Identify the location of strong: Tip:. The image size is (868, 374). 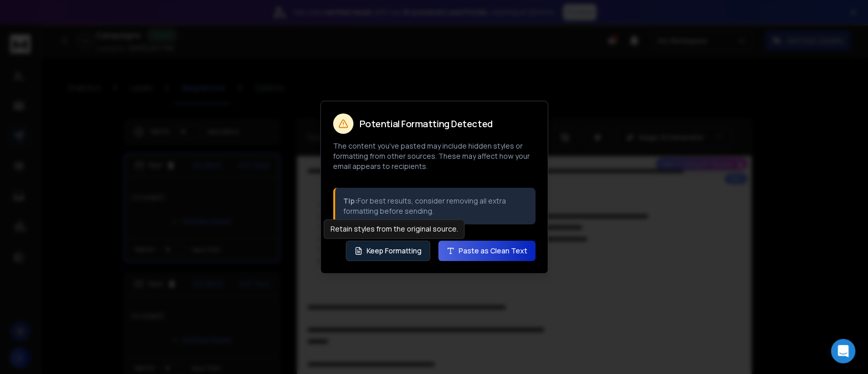
(350, 200).